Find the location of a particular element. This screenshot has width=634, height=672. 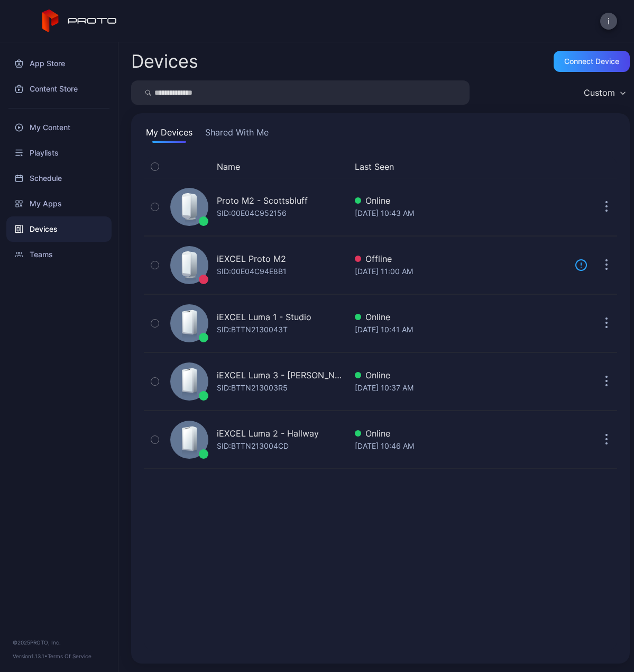

button: My Devices is located at coordinates (169, 135).